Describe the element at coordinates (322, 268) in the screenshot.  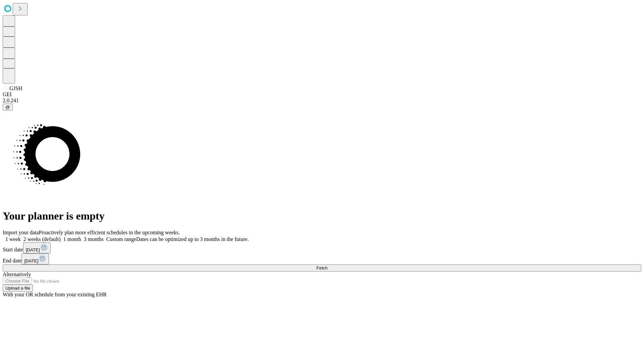
I see `button: Fetch` at that location.